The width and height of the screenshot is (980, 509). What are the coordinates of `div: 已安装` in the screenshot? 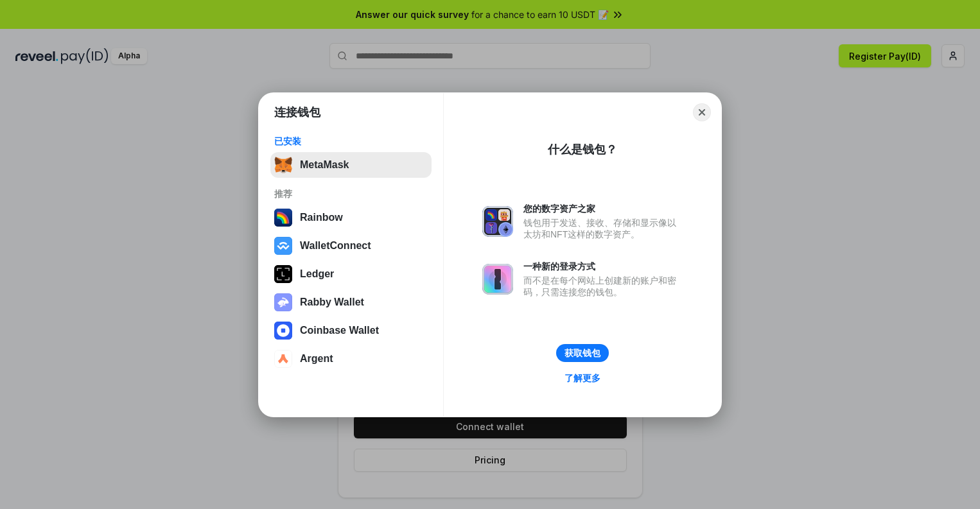 It's located at (350, 141).